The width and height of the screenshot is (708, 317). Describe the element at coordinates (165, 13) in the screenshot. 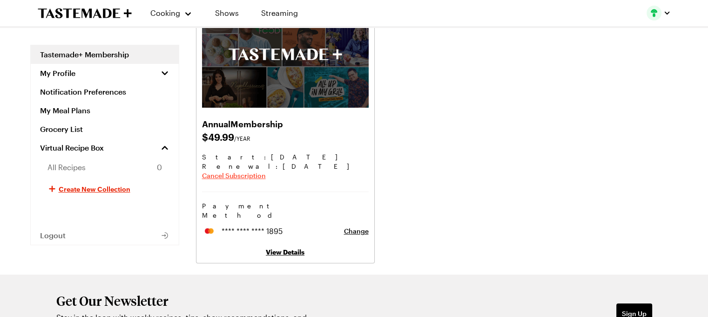

I see `span: Cooking` at that location.